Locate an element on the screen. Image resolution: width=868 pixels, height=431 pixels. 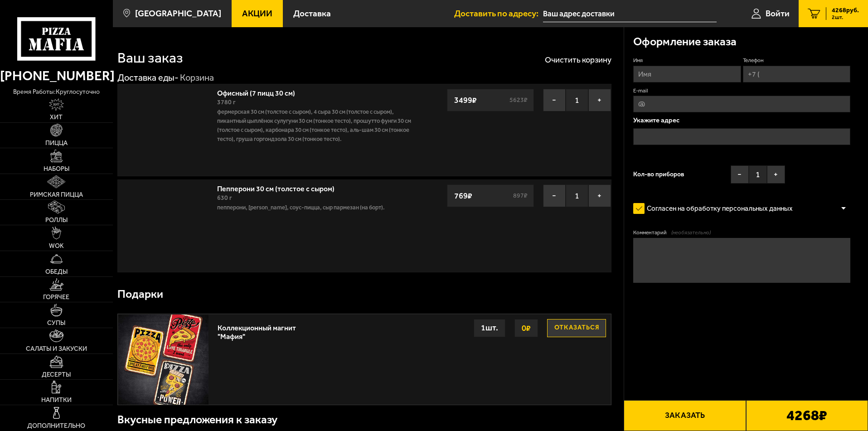
span: Роллы is located at coordinates (56, 220).